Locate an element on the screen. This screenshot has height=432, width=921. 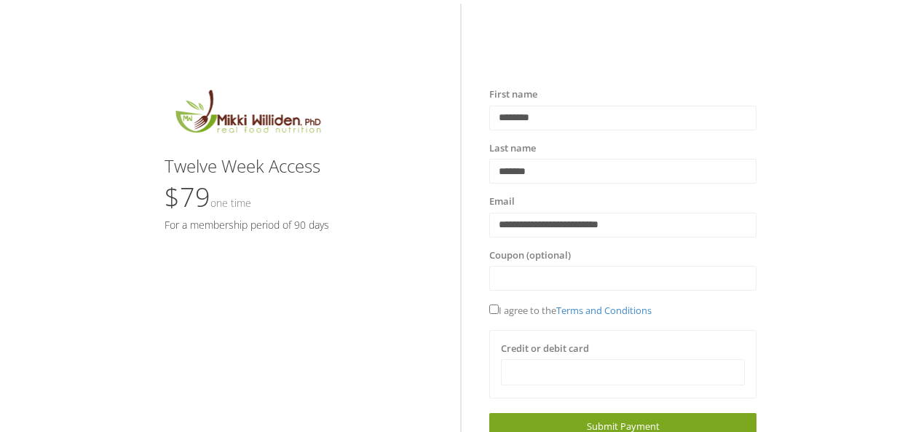
span: I agree to the is located at coordinates (570, 310).